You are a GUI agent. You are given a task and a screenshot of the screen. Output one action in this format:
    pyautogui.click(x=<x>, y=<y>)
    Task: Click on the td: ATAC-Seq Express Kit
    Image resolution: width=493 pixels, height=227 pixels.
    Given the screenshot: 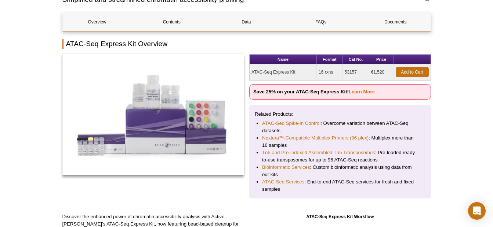 What is the action you would take?
    pyautogui.click(x=283, y=72)
    